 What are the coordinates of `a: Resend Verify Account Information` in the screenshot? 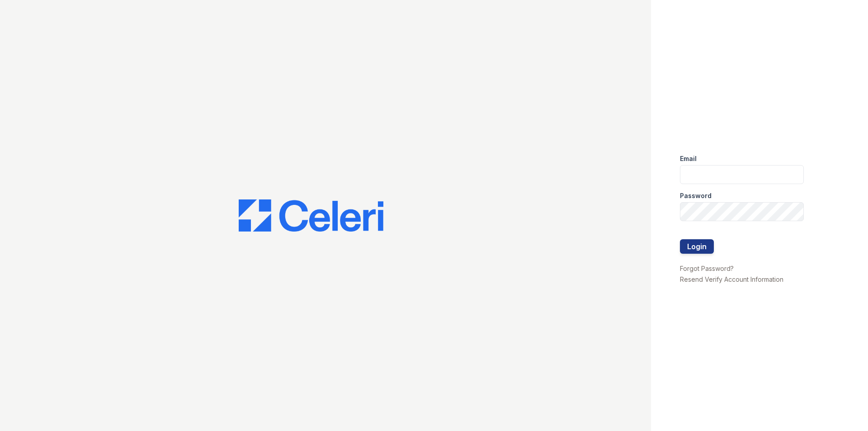 It's located at (731, 279).